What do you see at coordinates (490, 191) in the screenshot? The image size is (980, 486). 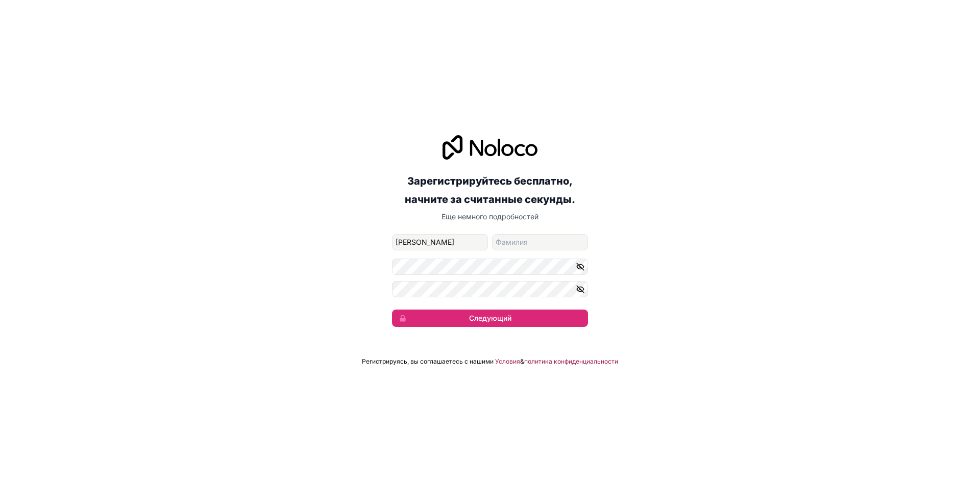 I see `font: Зарегистрируйтесь бесплатно, начните за считанные секунды.` at bounding box center [490, 191].